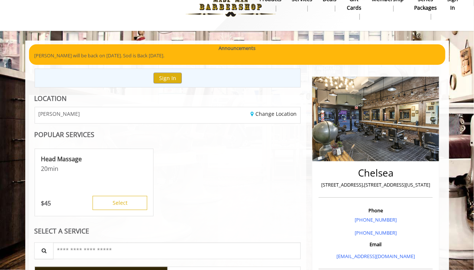 This screenshot has height=270, width=474. What do you see at coordinates (65, 134) in the screenshot?
I see `b: POPULAR SERVICES` at bounding box center [65, 134].